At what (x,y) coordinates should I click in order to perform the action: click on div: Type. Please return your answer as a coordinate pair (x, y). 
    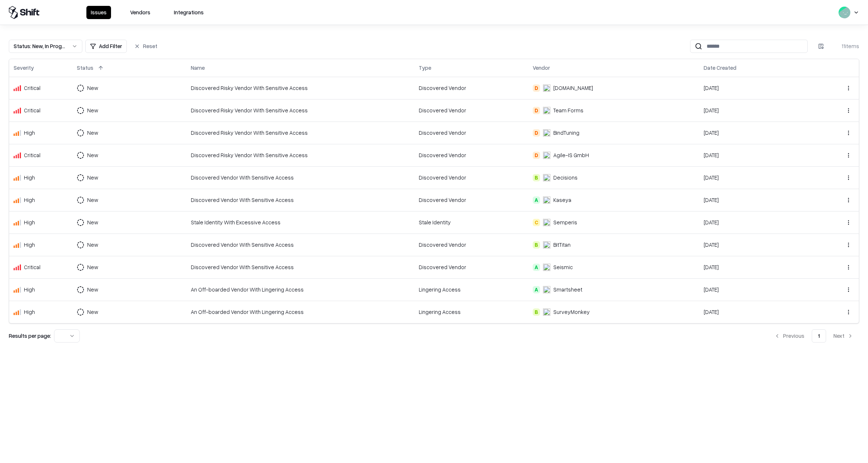
    Looking at the image, I should click on (425, 68).